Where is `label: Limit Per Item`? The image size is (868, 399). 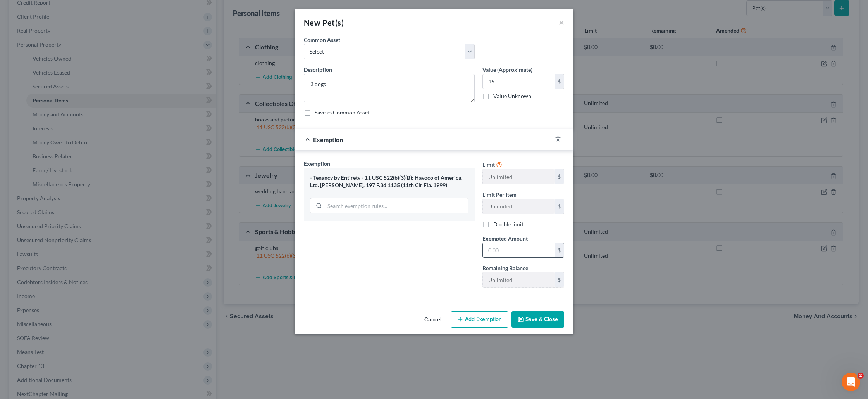
label: Limit Per Item is located at coordinates (500, 194).